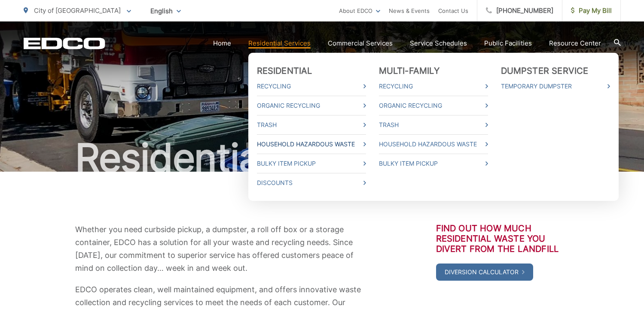  I want to click on a: Resource Center, so click(574, 43).